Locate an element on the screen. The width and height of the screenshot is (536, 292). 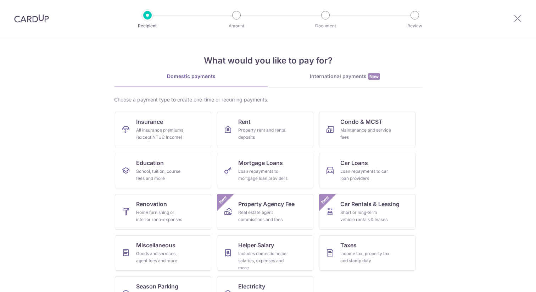
div: Home furnishing or interior reno-expenses is located at coordinates (162, 216).